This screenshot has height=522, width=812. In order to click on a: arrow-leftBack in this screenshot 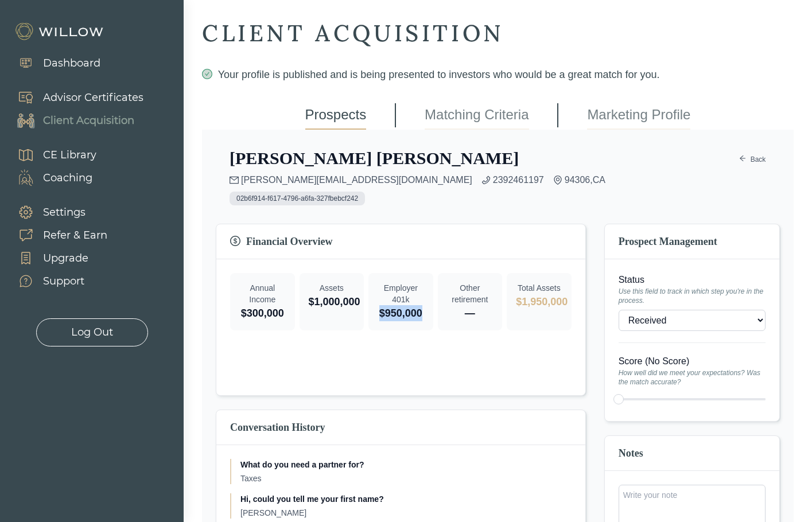, I will do `click(752, 160)`.